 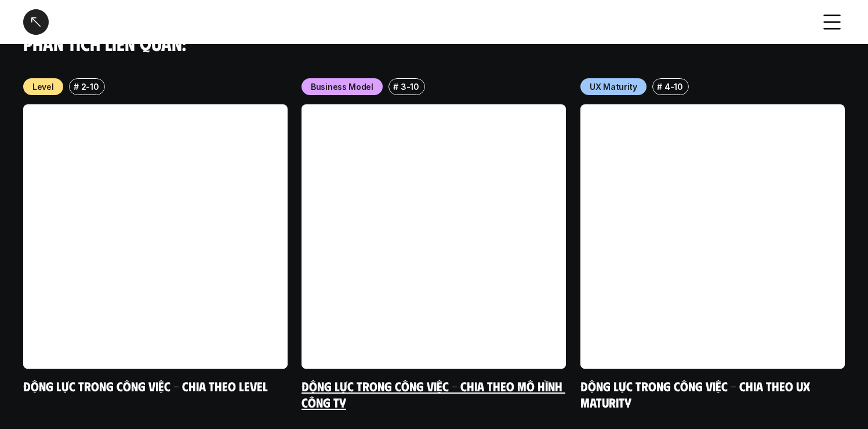 What do you see at coordinates (696, 394) in the screenshot?
I see `a: Động lực trong công việc - Chia theo UX Maturity` at bounding box center [696, 394].